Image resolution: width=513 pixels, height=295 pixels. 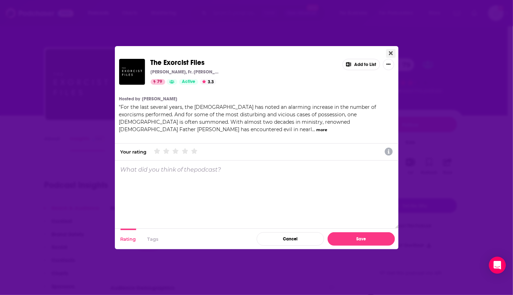 I want to click on a: Active, so click(x=189, y=82).